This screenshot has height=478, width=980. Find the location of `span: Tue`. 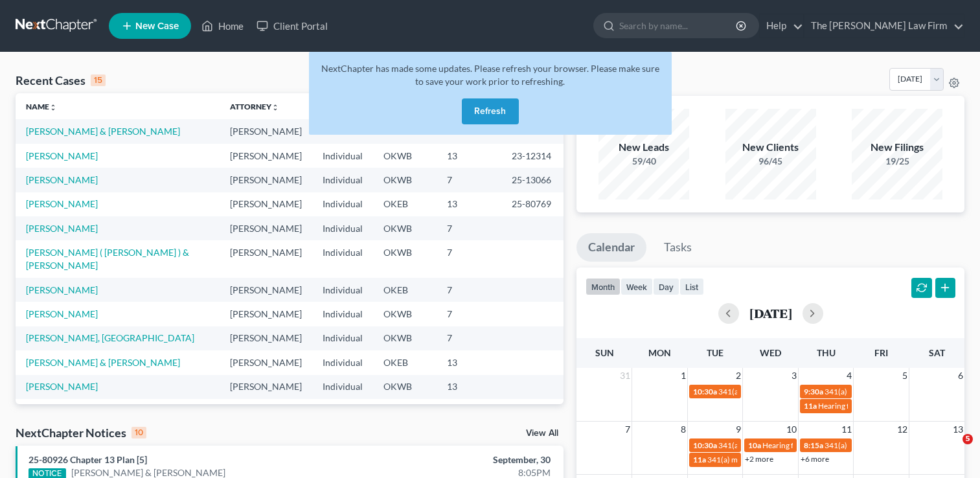

span: Tue is located at coordinates (715, 352).